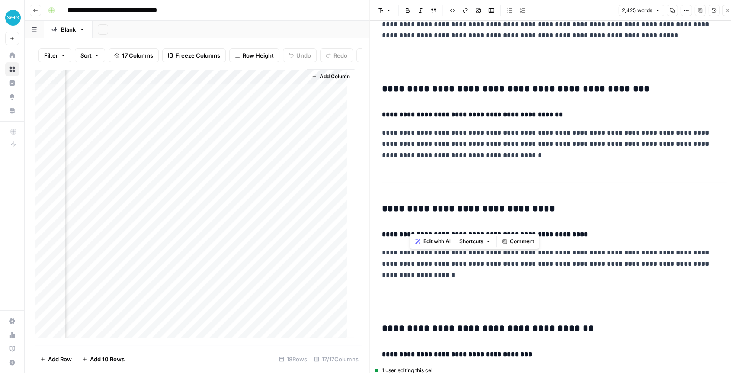 This screenshot has width=731, height=373. I want to click on span: Add Column, so click(334, 77).